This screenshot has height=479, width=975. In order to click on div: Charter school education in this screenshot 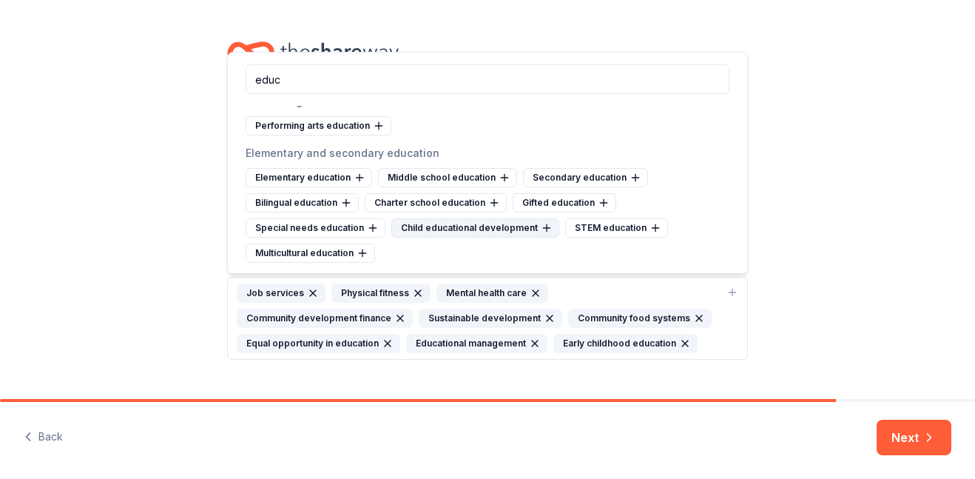, I will do `click(436, 203)`.